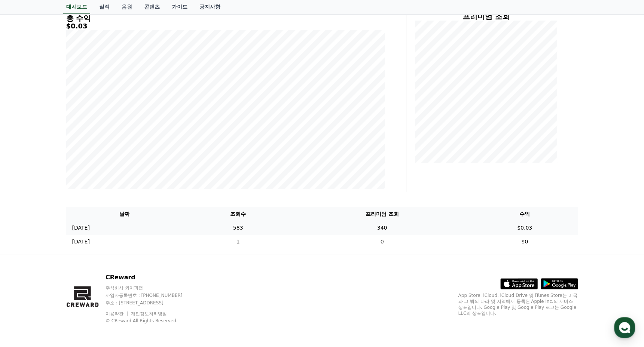 The height and width of the screenshot is (347, 644). I want to click on td: 1, so click(238, 241).